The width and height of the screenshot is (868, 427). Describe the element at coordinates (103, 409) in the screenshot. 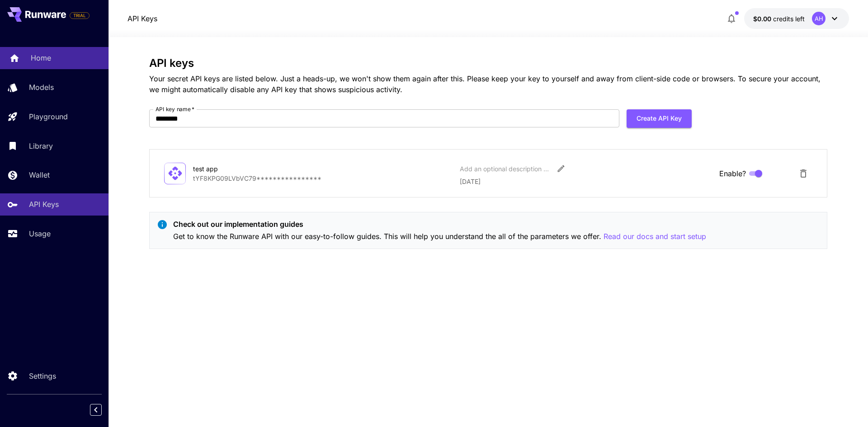

I see `div: Collapse sidebar` at that location.